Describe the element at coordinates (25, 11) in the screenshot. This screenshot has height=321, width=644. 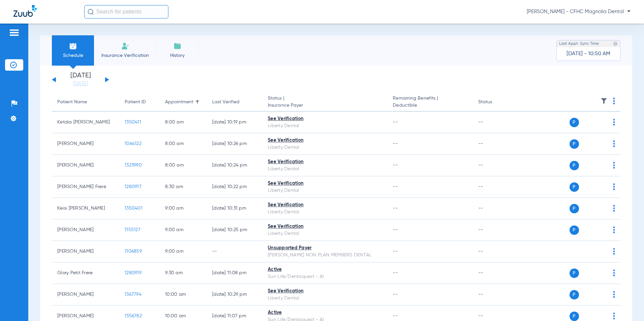
I see `img: Zuub Logo` at that location.